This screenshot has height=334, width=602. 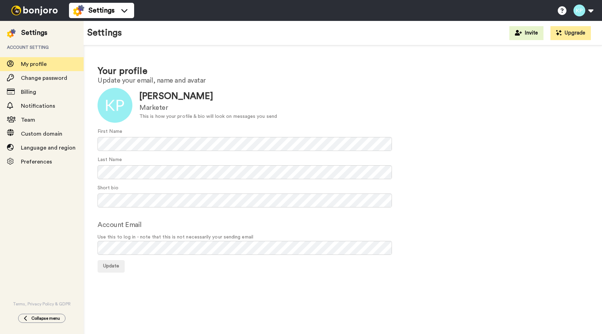 I want to click on span: Billing, so click(x=29, y=92).